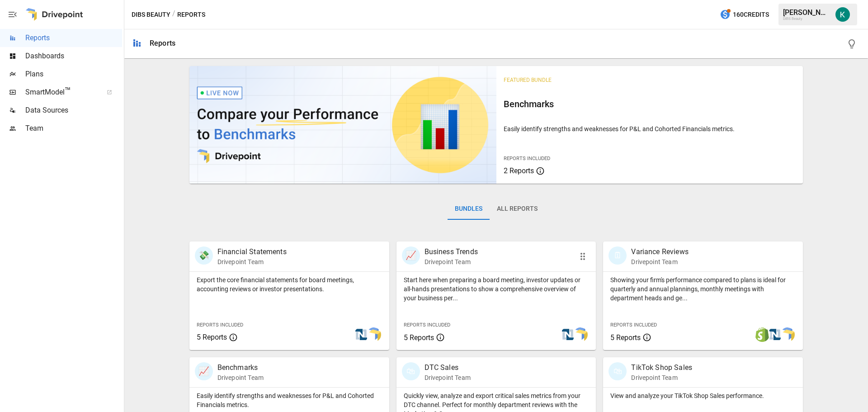 Image resolution: width=868 pixels, height=412 pixels. What do you see at coordinates (241, 368) in the screenshot?
I see `p: Benchmarks` at bounding box center [241, 368].